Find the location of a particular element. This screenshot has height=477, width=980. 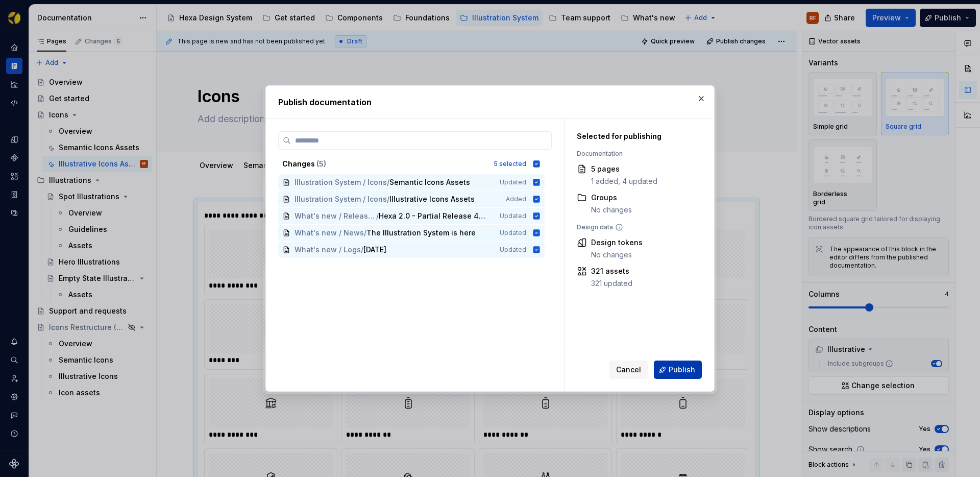

div: Changes is located at coordinates (385, 164).